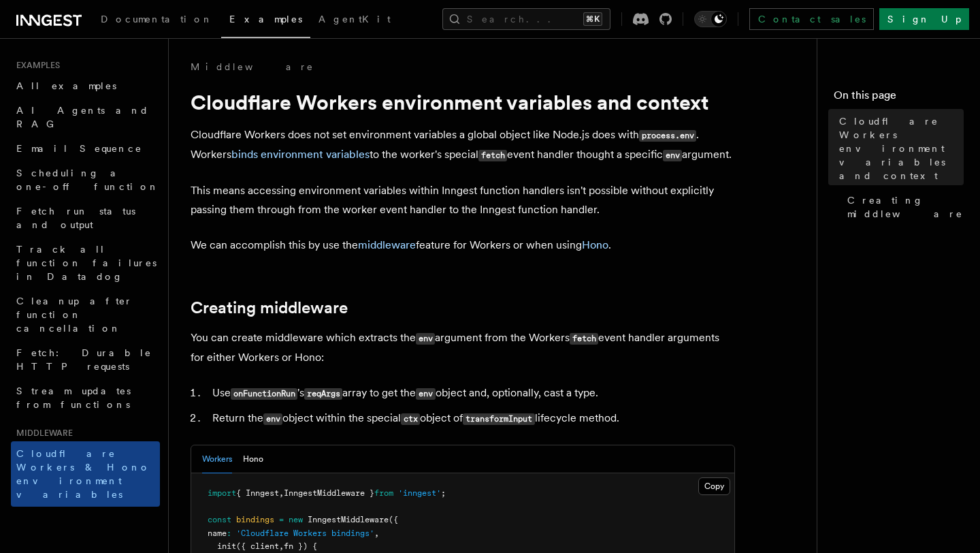 This screenshot has height=553, width=980. I want to click on a: AgentKit, so click(354, 21).